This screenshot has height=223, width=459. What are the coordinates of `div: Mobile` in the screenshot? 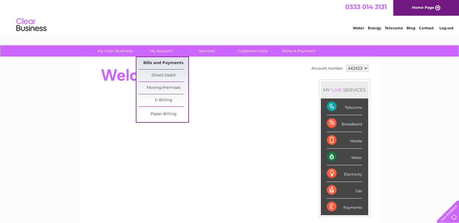 It's located at (344, 140).